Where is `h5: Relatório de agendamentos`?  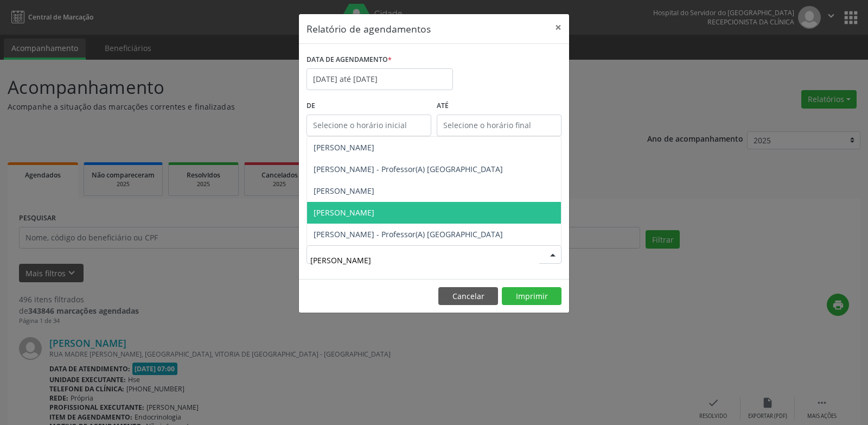
h5: Relatório de agendamentos is located at coordinates (368, 29).